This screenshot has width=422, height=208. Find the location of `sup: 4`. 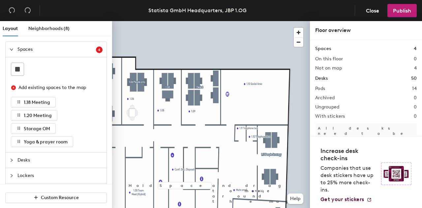

sup: 4 is located at coordinates (99, 50).